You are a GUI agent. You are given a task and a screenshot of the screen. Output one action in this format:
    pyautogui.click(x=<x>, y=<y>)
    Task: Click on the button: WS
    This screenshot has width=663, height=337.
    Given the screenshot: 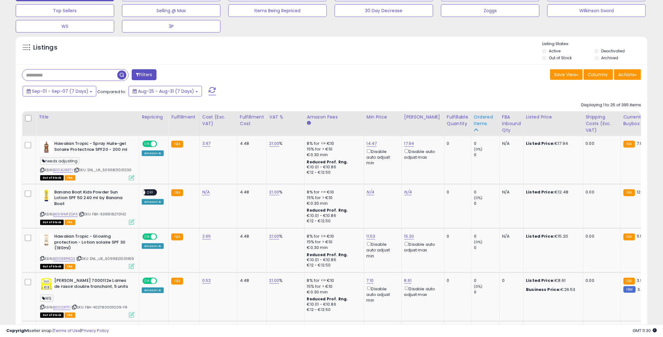 What is the action you would take?
    pyautogui.click(x=65, y=26)
    